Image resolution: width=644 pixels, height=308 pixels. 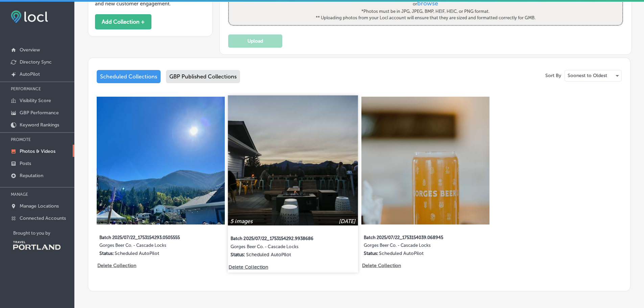 What do you see at coordinates (40, 206) in the screenshot?
I see `p: Manage Locations` at bounding box center [40, 206].